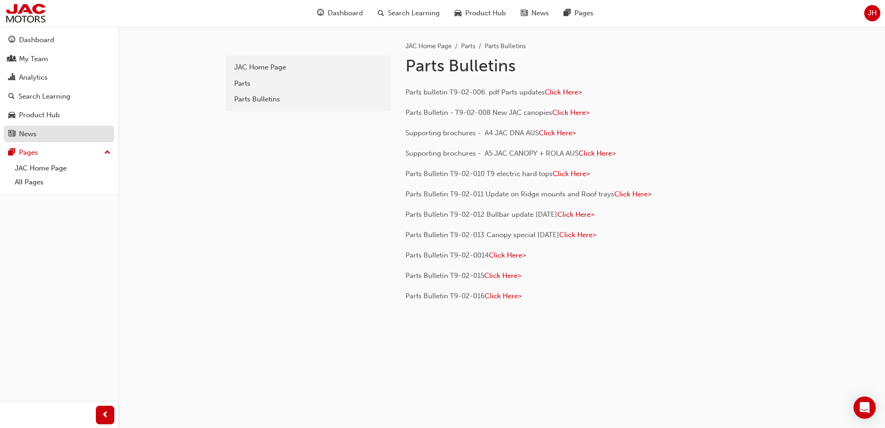 This screenshot has height=428, width=885. I want to click on li: Parts Bulletins, so click(505, 46).